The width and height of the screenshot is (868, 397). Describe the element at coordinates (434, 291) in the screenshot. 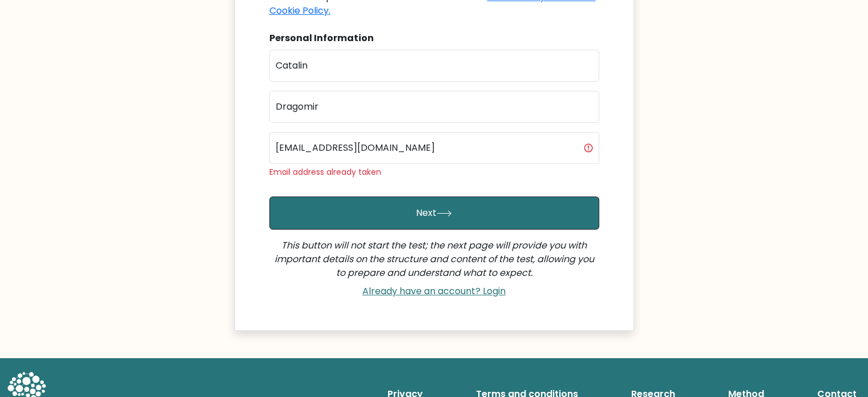

I see `a: Already have an account? Login` at that location.